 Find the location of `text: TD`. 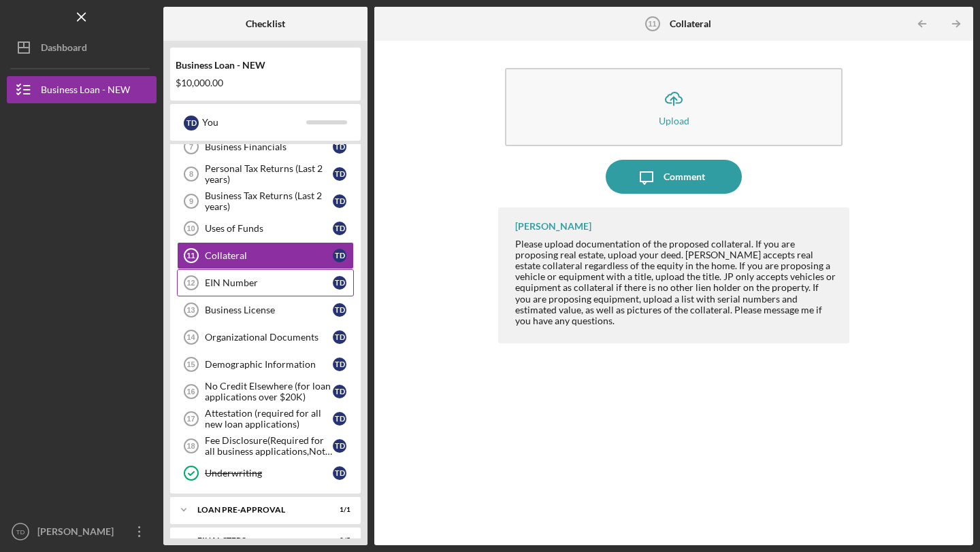

text: TD is located at coordinates (20, 532).